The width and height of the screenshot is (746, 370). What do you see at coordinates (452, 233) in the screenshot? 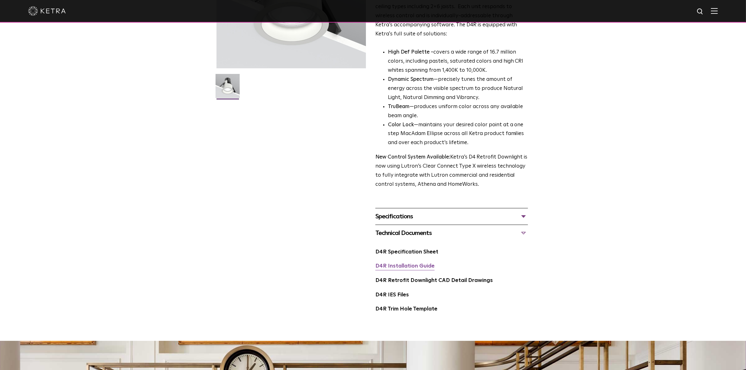
I see `div: Technical Documents` at bounding box center [452, 233].